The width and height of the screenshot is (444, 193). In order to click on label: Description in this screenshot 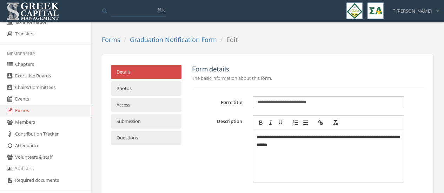, I will do `click(217, 120)`.